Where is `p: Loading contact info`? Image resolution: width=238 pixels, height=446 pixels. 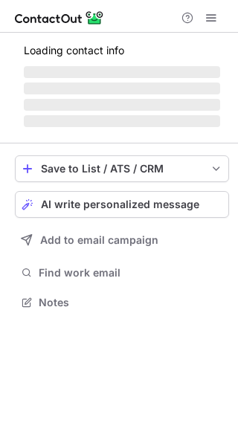 p: Loading contact info is located at coordinates (122, 51).